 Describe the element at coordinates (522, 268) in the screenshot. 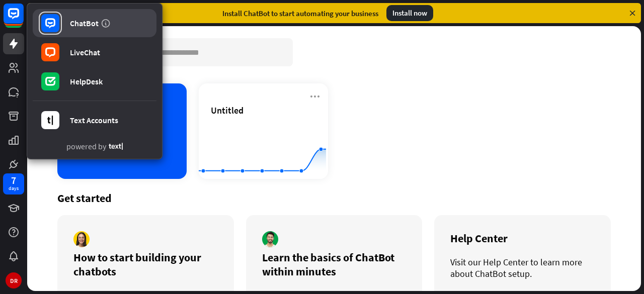

I see `div: Visit our Help Center to learn more about ChatBot setup.` at that location.